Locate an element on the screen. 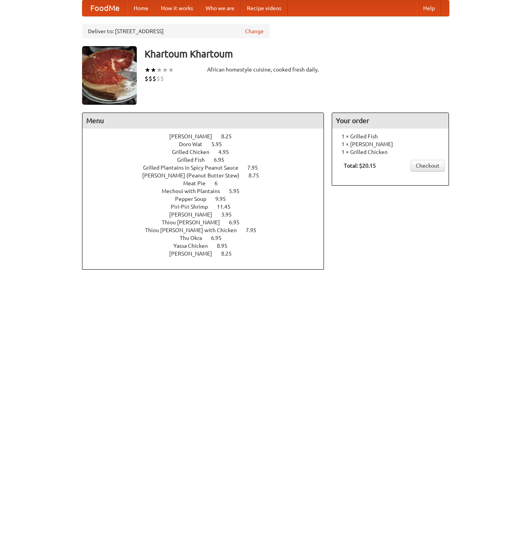 The width and height of the screenshot is (531, 553). span: 4.95 is located at coordinates (228, 152).